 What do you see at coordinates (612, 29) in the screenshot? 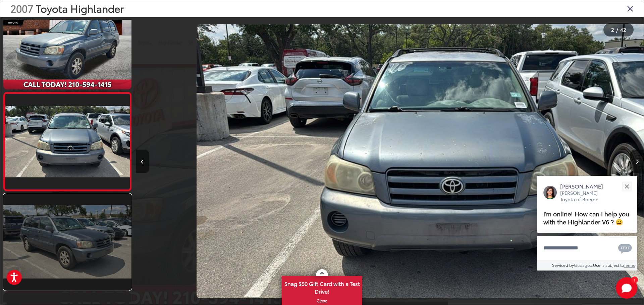
I see `span: 2` at bounding box center [612, 29].